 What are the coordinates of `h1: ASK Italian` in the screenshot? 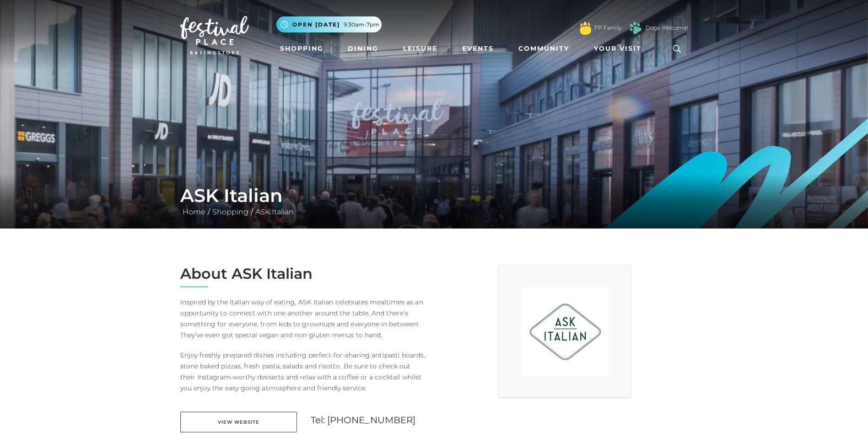 It's located at (434, 196).